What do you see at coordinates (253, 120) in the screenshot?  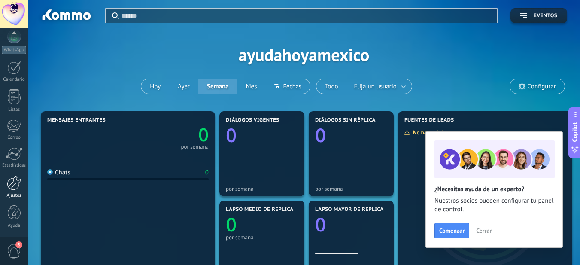 I see `span: Diálogos vigentes` at bounding box center [253, 120].